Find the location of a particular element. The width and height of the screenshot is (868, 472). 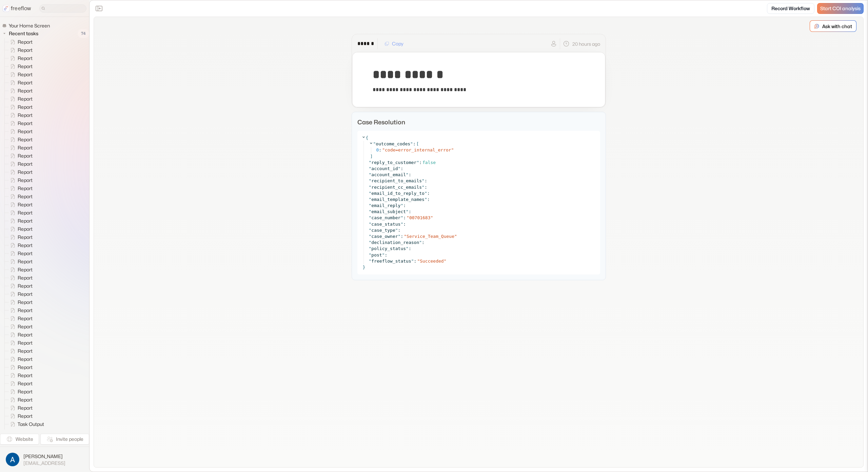

span: recipient_cc_emails is located at coordinates (397, 187).